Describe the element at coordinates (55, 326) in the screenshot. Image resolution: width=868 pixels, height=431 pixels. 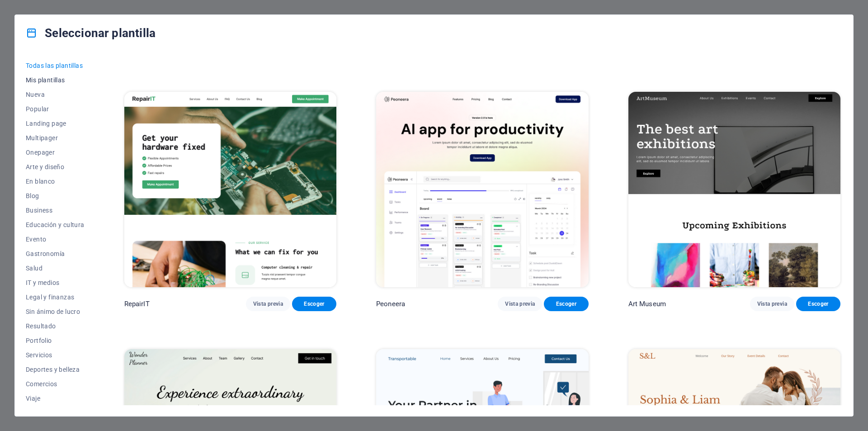
I see `span: Resultado` at that location.